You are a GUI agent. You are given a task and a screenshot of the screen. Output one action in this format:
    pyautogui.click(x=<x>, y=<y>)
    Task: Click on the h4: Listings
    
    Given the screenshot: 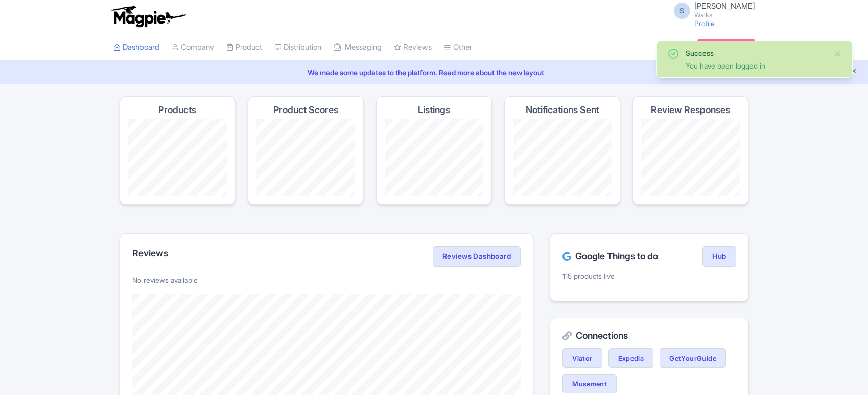 What is the action you would take?
    pyautogui.click(x=434, y=110)
    